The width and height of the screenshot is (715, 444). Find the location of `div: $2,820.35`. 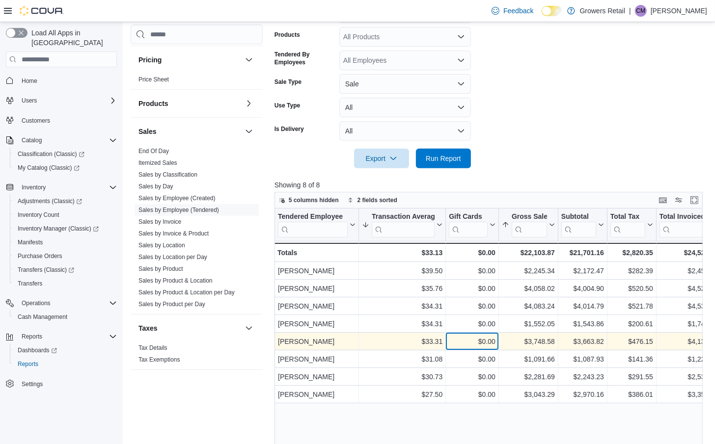

div: $2,820.35 is located at coordinates (631, 253).